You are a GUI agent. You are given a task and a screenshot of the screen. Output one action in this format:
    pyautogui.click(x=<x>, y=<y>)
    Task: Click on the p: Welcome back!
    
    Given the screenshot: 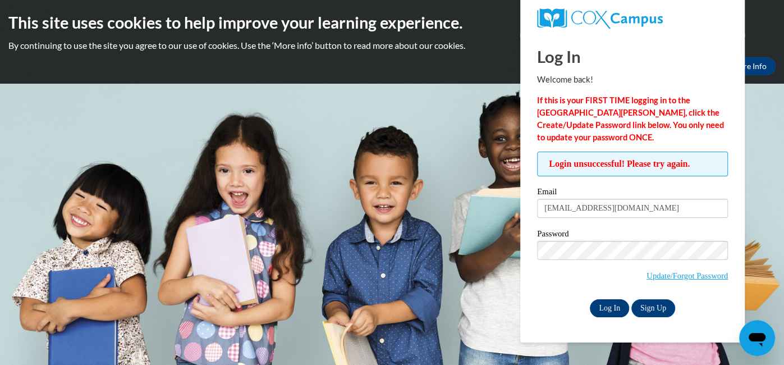 What is the action you would take?
    pyautogui.click(x=632, y=80)
    